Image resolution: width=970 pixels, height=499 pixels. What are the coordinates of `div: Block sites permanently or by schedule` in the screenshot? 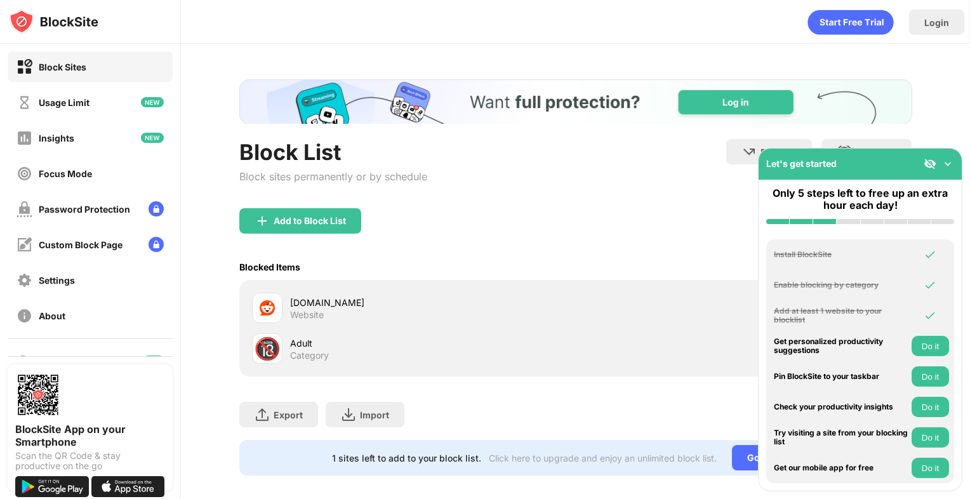 It's located at (333, 176).